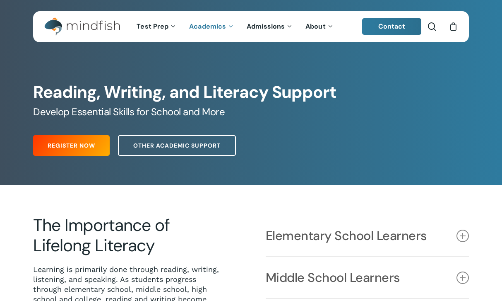 The width and height of the screenshot is (502, 301). Describe the element at coordinates (454, 27) in the screenshot. I see `a: Cart` at that location.